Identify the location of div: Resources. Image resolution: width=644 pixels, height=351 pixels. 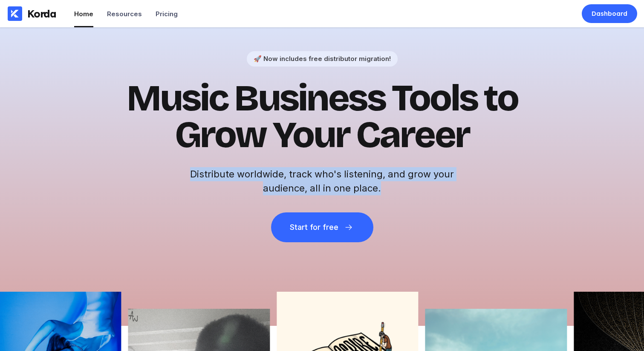
(124, 14).